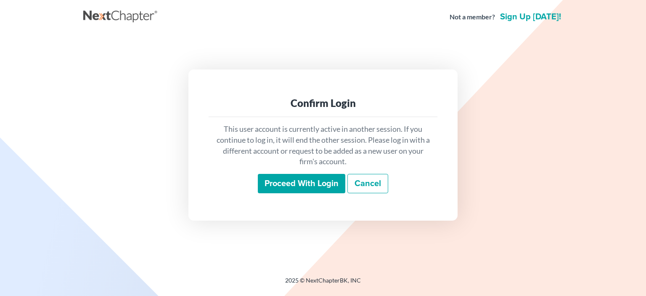 The image size is (646, 296). What do you see at coordinates (301, 183) in the screenshot?
I see `input: Proceed with login` at bounding box center [301, 183].